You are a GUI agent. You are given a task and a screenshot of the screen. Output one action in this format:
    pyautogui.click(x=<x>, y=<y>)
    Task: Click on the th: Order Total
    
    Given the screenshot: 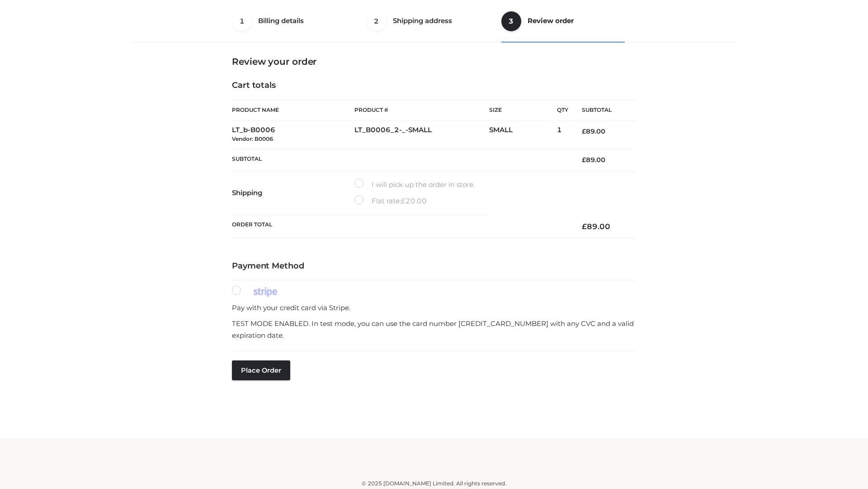 What is the action you would take?
    pyautogui.click(x=400, y=226)
    